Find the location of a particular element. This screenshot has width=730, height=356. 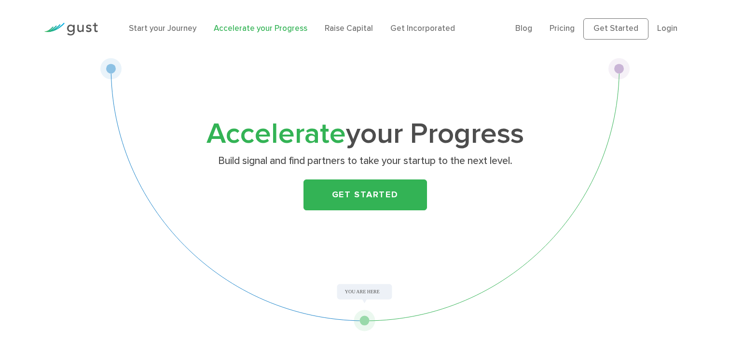

img: Gust Logo is located at coordinates (71, 29).